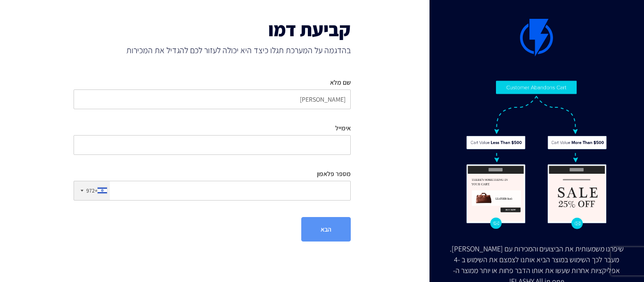 The image size is (644, 282). I want to click on label: שם מלא, so click(340, 82).